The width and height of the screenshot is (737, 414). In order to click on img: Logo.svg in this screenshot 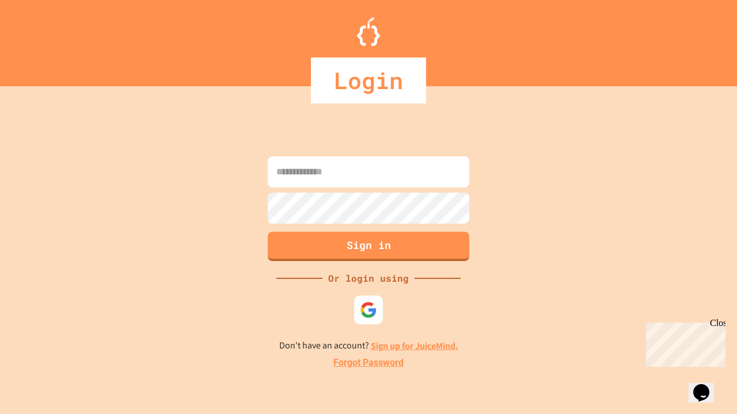, I will do `click(368, 32)`.